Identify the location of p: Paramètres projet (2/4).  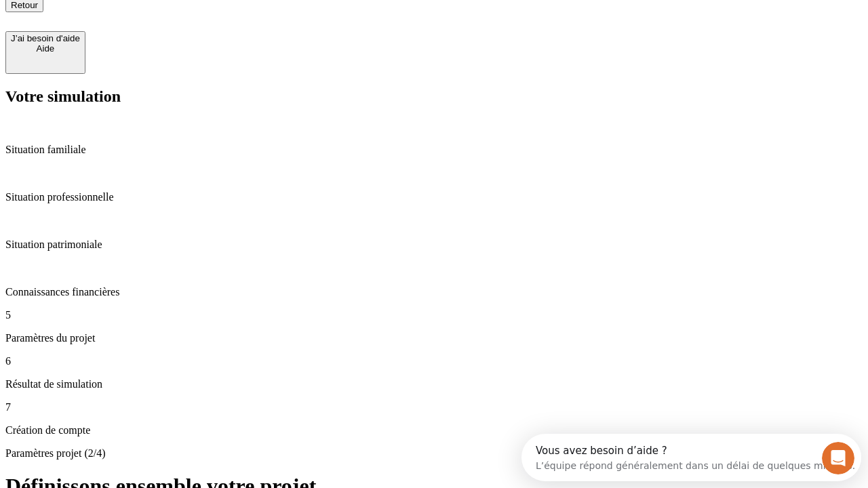
(434, 453).